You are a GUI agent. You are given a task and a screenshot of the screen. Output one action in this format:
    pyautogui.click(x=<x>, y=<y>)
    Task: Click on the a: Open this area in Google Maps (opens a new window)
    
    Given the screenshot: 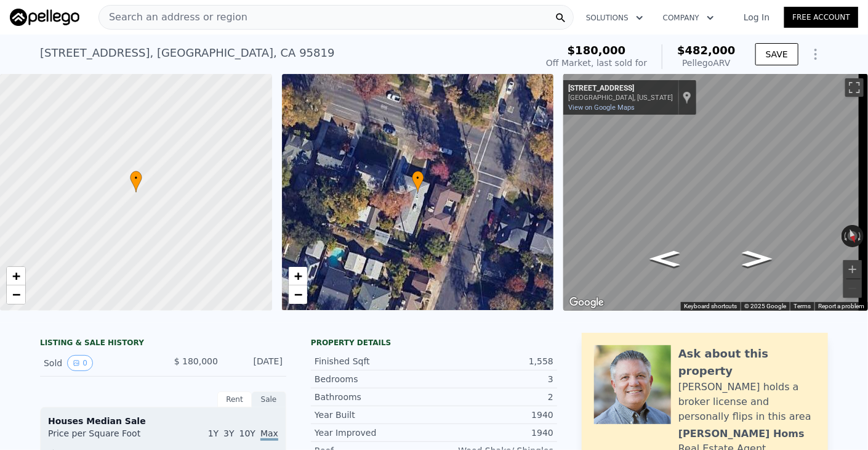 What is the action you would take?
    pyautogui.click(x=587, y=303)
    